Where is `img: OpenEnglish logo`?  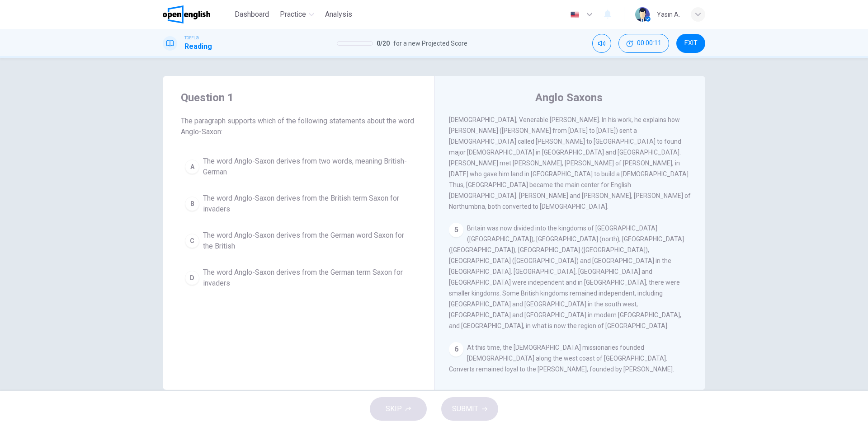 img: OpenEnglish logo is located at coordinates (186, 14).